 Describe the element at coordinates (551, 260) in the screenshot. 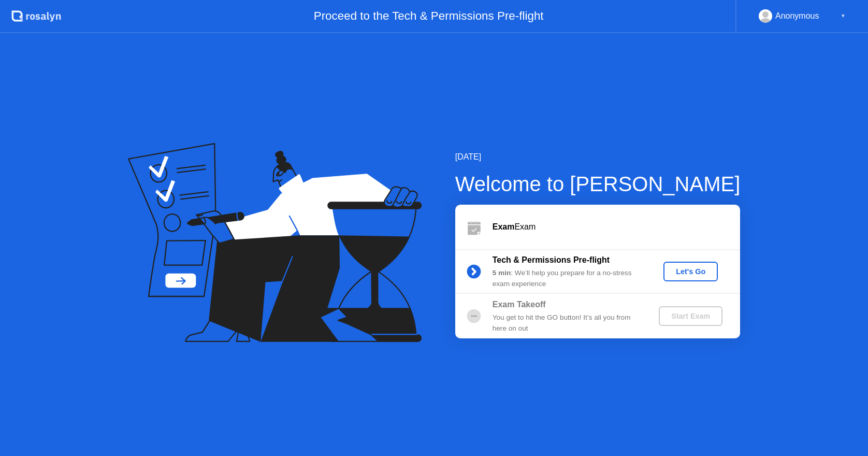

I see `b: Tech & Permissions Pre-flight` at that location.